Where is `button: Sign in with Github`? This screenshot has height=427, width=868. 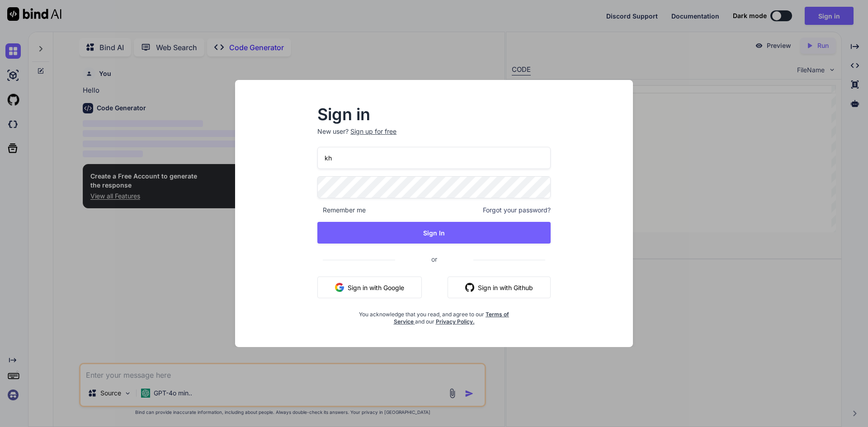 button: Sign in with Github is located at coordinates (499, 288).